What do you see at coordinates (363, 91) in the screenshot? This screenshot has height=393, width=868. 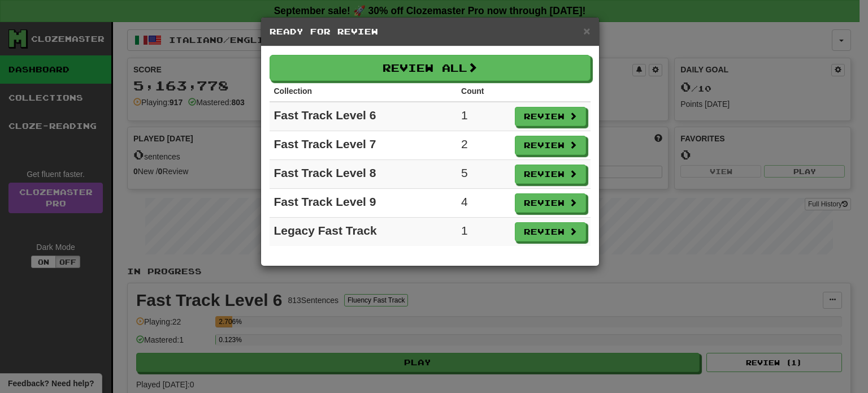 I see `th: Collection` at bounding box center [363, 91].